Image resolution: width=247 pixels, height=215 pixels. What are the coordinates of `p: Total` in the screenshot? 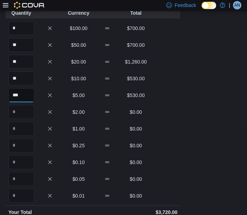 It's located at (136, 13).